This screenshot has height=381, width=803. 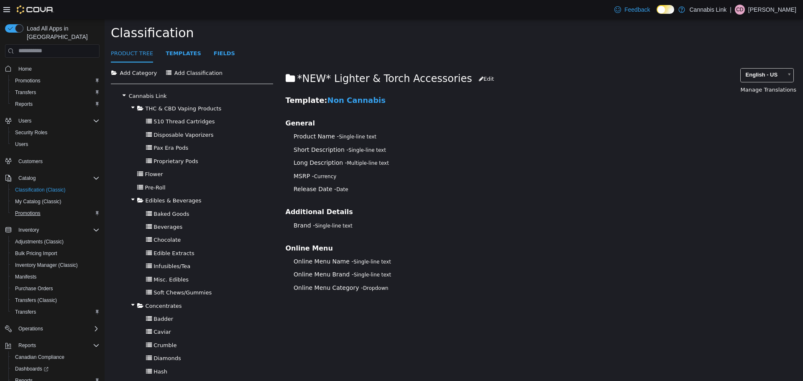 I want to click on span: Beverages, so click(x=63, y=207).